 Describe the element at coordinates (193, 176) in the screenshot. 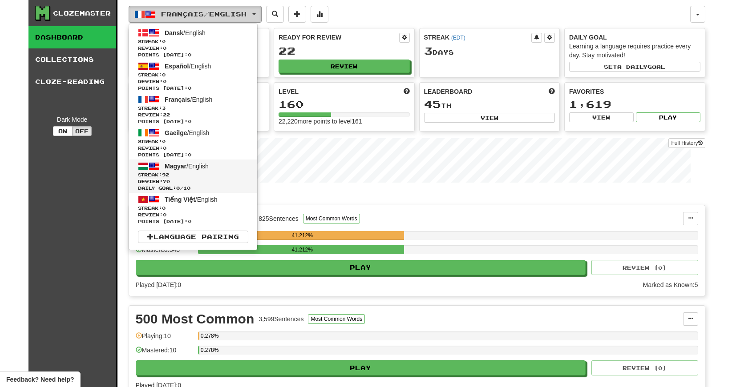

I see `a: Magyar/EnglishStreak:92 Review:70Daily Goal:0/10` at that location.